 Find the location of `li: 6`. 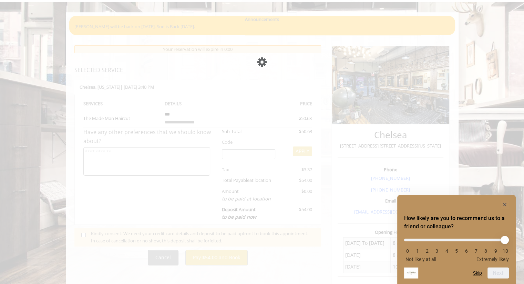

li: 6 is located at coordinates (466, 251).